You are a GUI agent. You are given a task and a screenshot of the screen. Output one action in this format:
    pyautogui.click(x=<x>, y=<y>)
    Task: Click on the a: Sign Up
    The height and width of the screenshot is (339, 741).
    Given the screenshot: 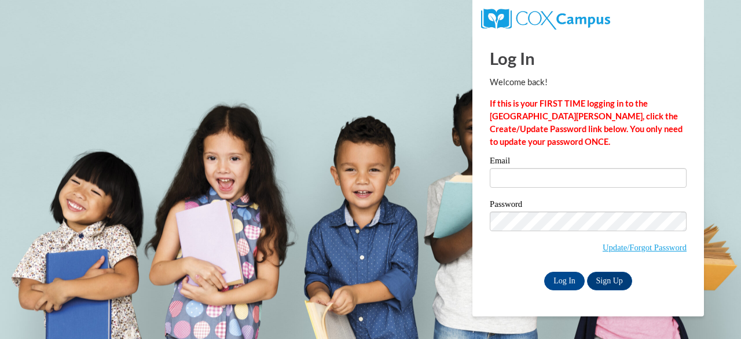 What is the action you would take?
    pyautogui.click(x=609, y=281)
    